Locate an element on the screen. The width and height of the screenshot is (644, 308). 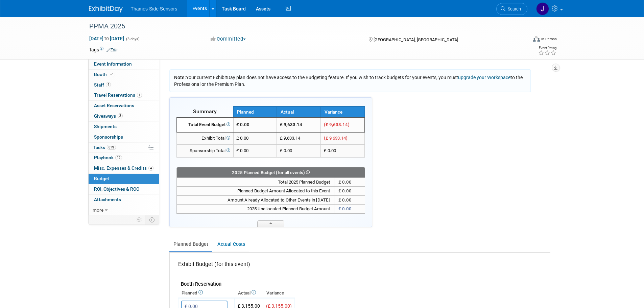
a: ROI, Objectives & ROO is located at coordinates (124, 189).